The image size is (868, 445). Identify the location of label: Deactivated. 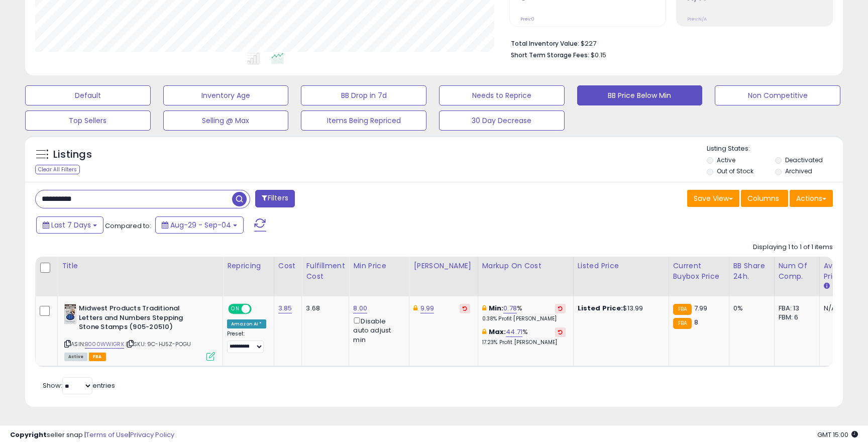
(804, 159).